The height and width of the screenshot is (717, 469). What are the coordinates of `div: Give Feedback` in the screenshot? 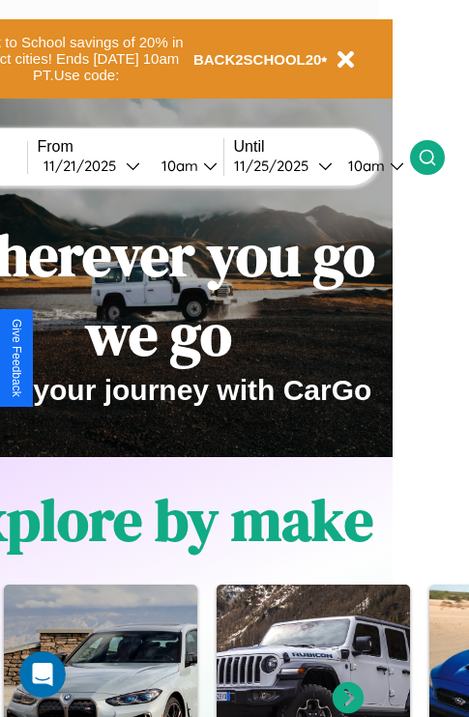 It's located at (16, 358).